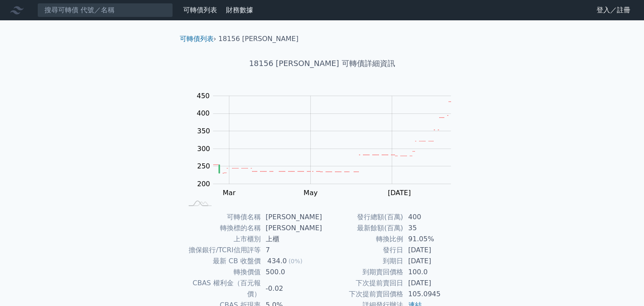  Describe the element at coordinates (222, 250) in the screenshot. I see `td: 擔保銀行/TCRI信用評等` at that location.